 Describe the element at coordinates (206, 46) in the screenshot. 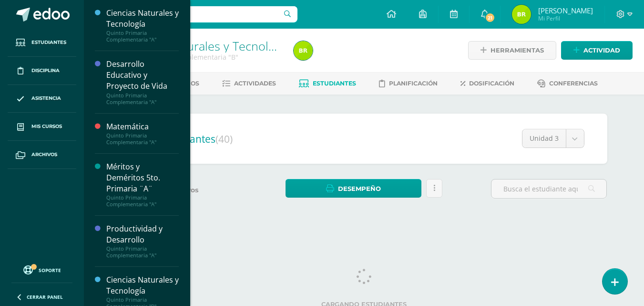

I see `a: Ciencias Naturales y Tecnología` at that location.